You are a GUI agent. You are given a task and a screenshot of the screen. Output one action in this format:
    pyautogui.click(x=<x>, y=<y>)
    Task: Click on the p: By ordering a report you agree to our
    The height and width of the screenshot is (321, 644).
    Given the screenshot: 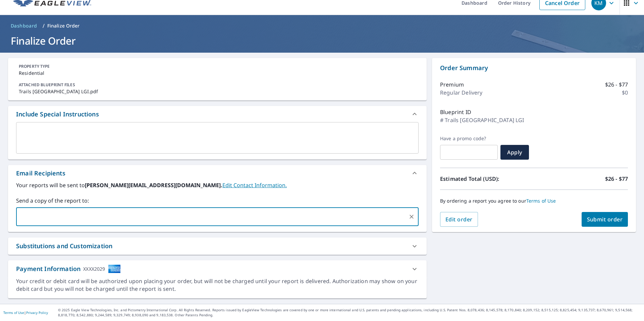 What is the action you would take?
    pyautogui.click(x=533, y=201)
    